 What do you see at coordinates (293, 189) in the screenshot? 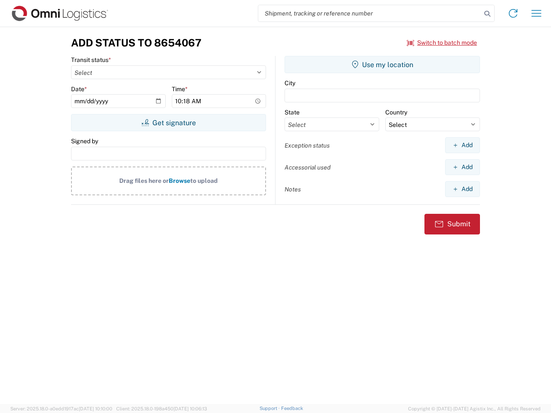
I see `label: Notes` at bounding box center [293, 189].